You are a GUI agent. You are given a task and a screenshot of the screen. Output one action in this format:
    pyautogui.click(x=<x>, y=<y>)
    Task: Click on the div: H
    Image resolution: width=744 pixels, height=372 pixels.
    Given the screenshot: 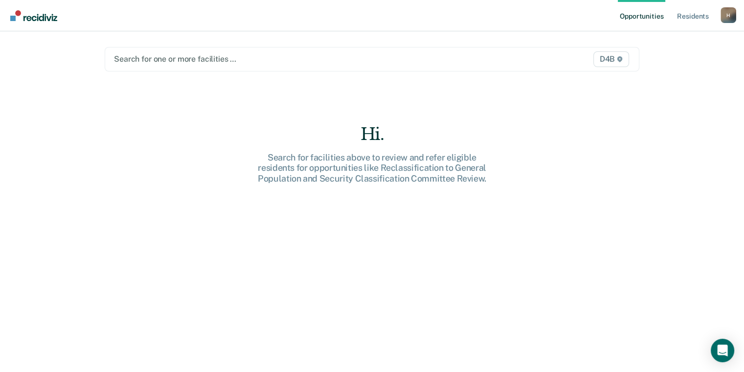 What is the action you would take?
    pyautogui.click(x=729, y=15)
    